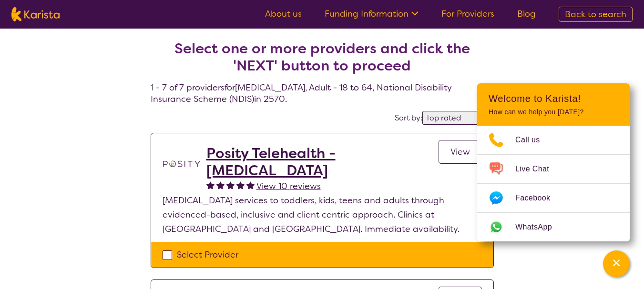 The width and height of the screenshot is (644, 289). Describe the element at coordinates (553, 99) in the screenshot. I see `h2: Welcome to Karista!` at that location.